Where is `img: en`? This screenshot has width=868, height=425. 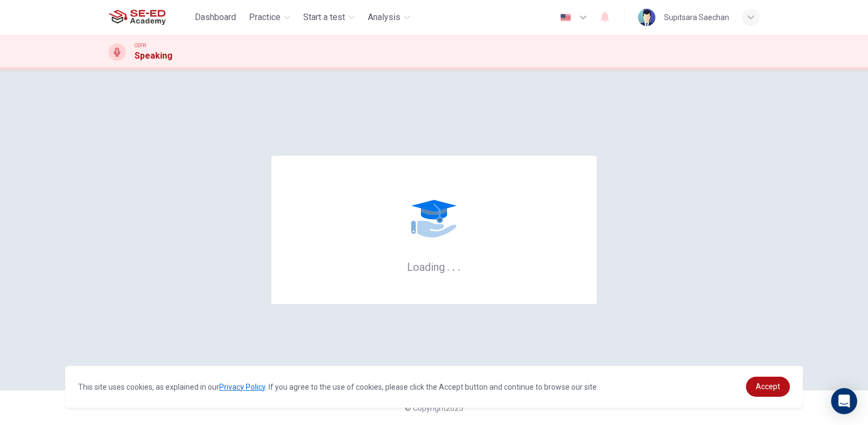
img: en is located at coordinates (565, 17).